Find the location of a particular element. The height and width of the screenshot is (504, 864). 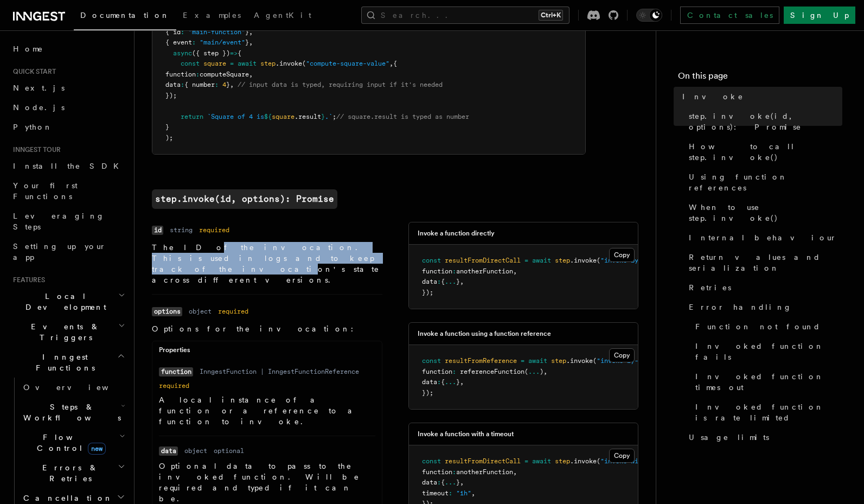

button: Copy is located at coordinates (622, 355).